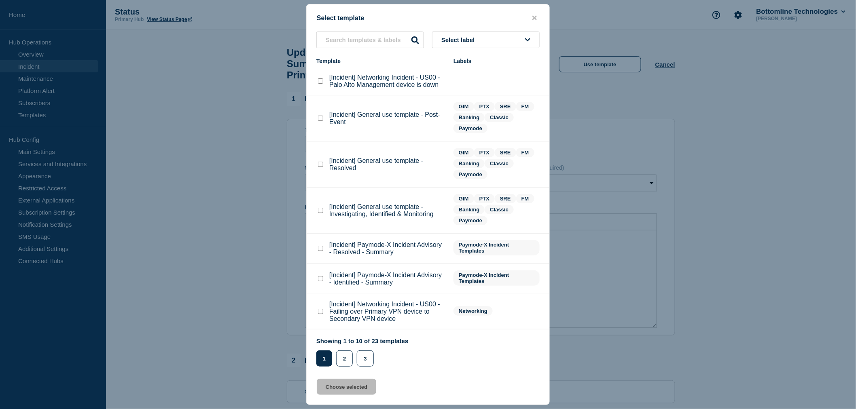 Image resolution: width=856 pixels, height=409 pixels. Describe the element at coordinates (370, 40) in the screenshot. I see `input: Search templates & labels` at that location.